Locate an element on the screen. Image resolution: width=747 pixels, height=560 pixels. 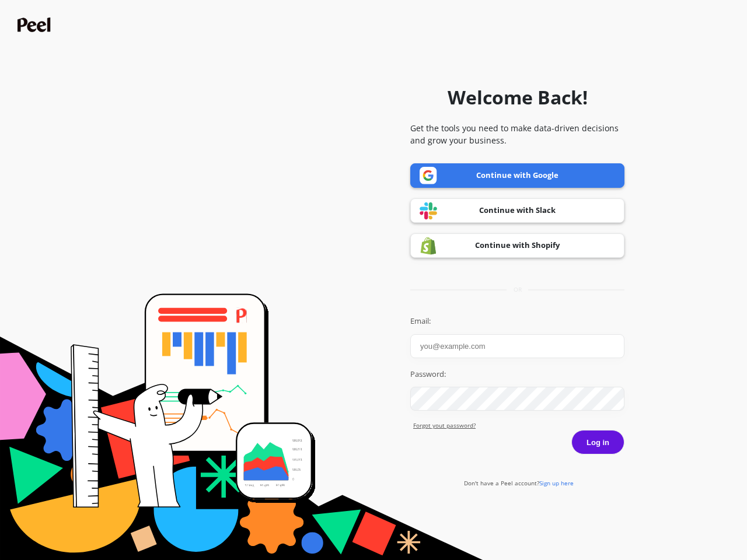
label: Email: is located at coordinates (517, 321).